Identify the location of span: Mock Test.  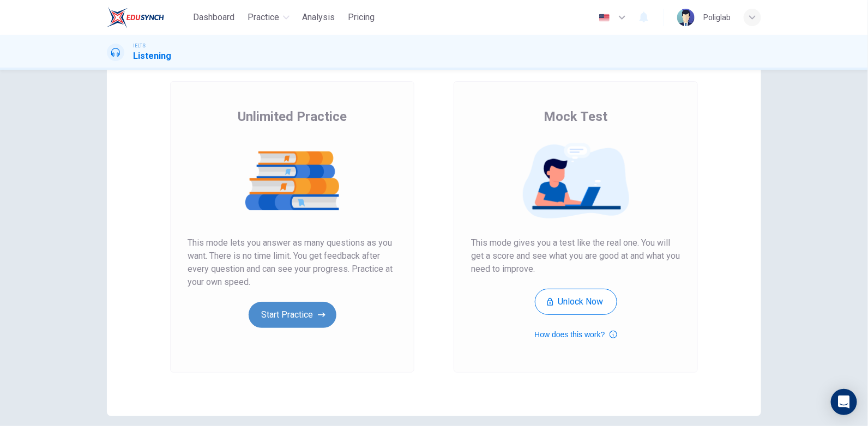
(576, 117).